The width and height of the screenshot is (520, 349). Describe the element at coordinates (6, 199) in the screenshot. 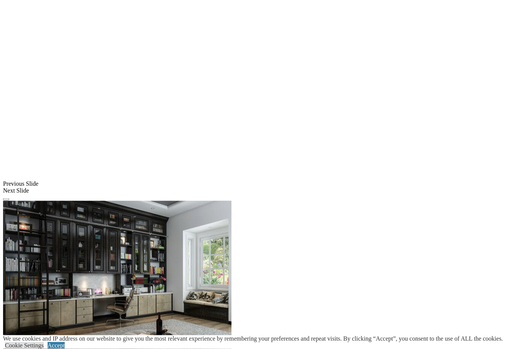

I see `button: Click here to pause slide show` at that location.